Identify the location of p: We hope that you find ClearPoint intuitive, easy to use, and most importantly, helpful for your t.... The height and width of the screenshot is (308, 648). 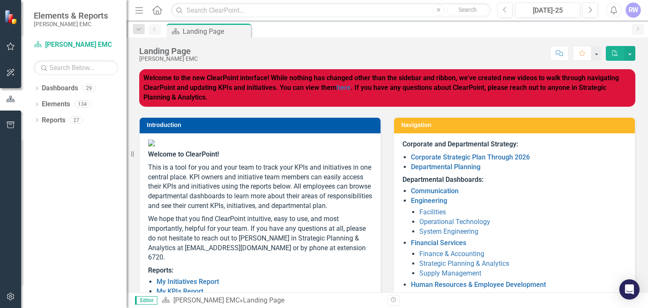
(260, 238).